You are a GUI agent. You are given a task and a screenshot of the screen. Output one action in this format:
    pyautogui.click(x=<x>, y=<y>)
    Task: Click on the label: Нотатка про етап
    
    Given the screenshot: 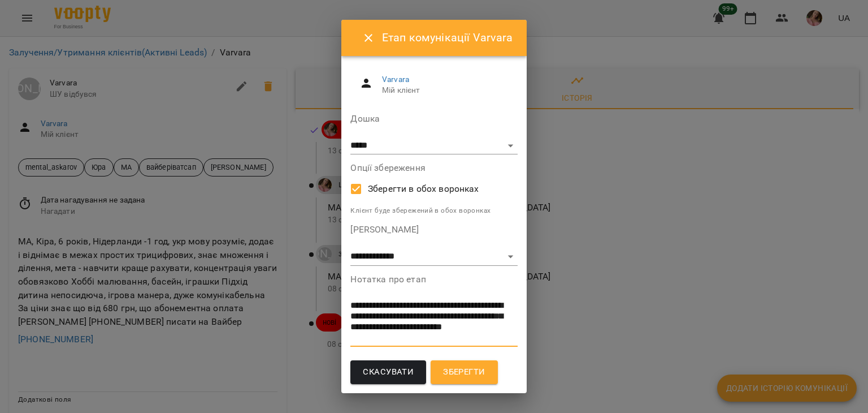 What is the action you would take?
    pyautogui.click(x=434, y=280)
    